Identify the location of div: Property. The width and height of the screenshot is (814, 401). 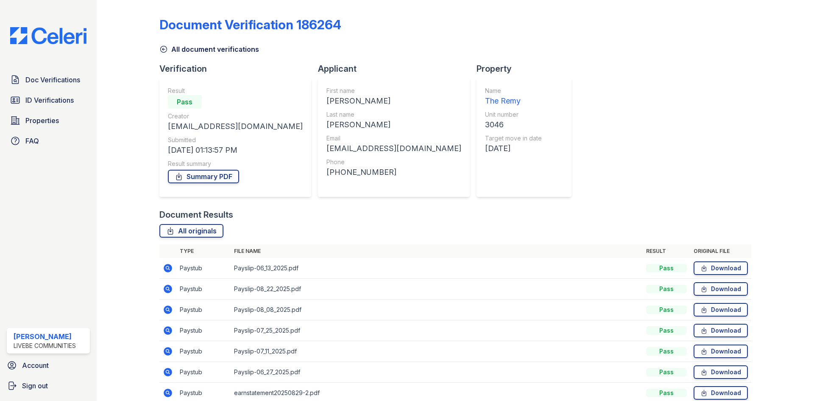
(527, 69).